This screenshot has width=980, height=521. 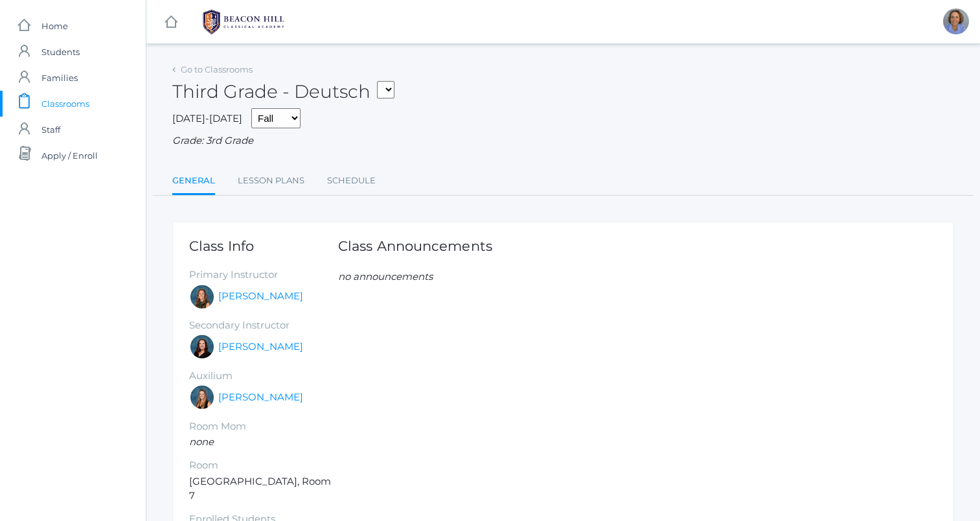 What do you see at coordinates (69, 156) in the screenshot?
I see `span: Apply / Enroll` at bounding box center [69, 156].